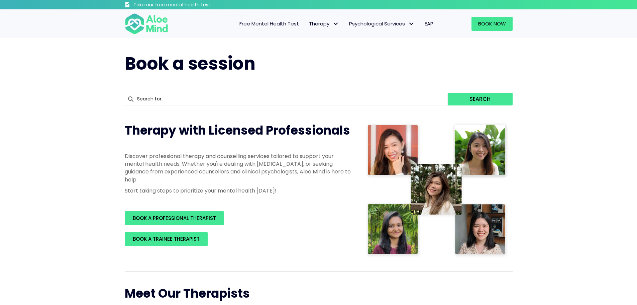  I want to click on span: BOOK A PROFESSIONAL THERAPIST, so click(174, 218).